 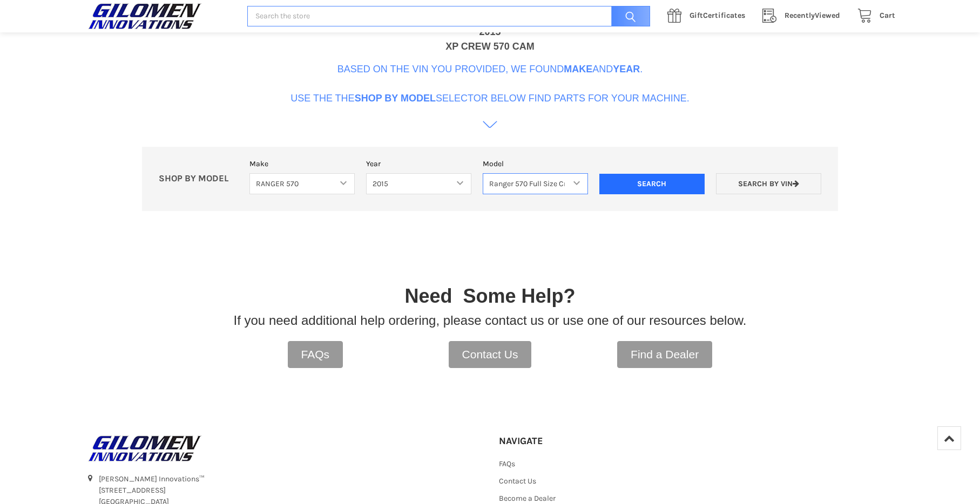 I want to click on p: If you need additional help ordering, please contact us or use one of our resources below., so click(x=490, y=320).